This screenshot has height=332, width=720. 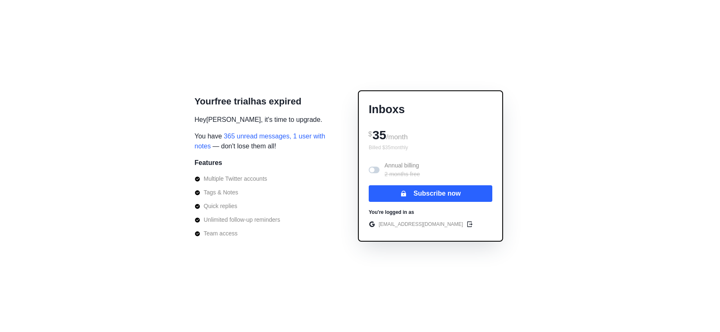 I want to click on p: Annual billing, so click(x=402, y=170).